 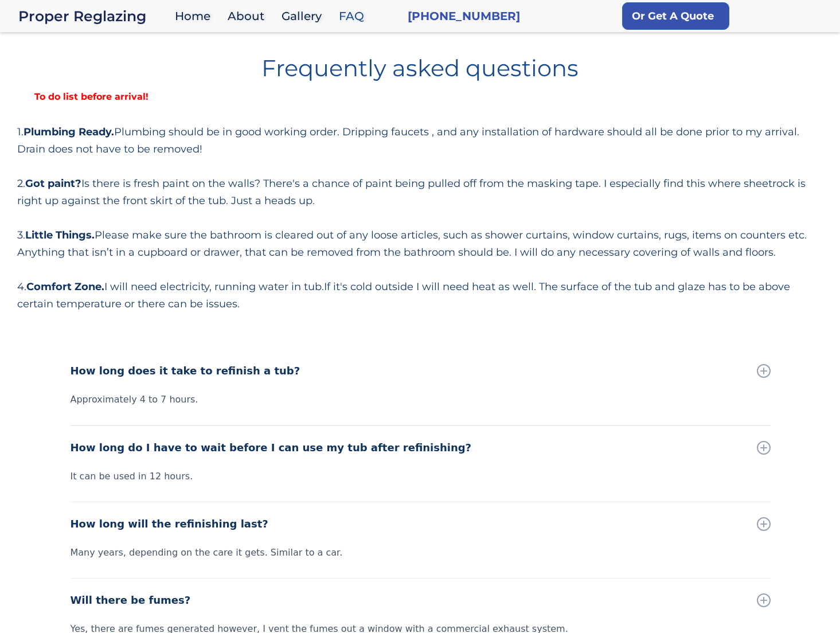 What do you see at coordinates (60, 235) in the screenshot?
I see `strong: Little Things.` at bounding box center [60, 235].